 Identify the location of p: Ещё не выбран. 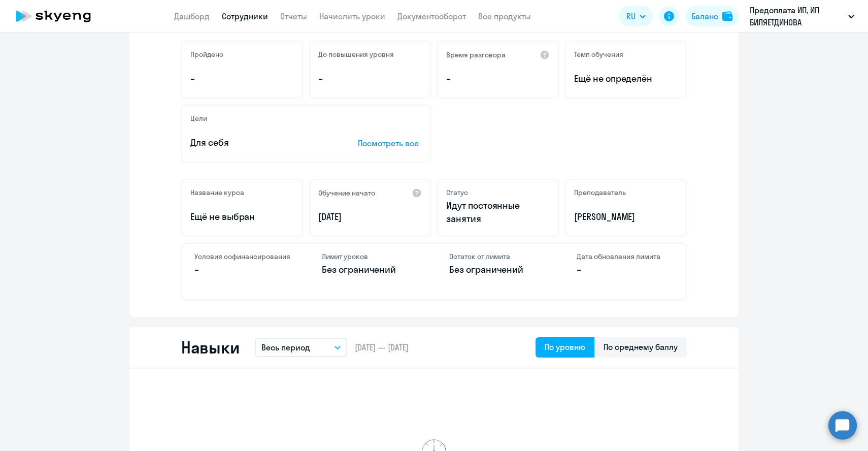
(242, 217).